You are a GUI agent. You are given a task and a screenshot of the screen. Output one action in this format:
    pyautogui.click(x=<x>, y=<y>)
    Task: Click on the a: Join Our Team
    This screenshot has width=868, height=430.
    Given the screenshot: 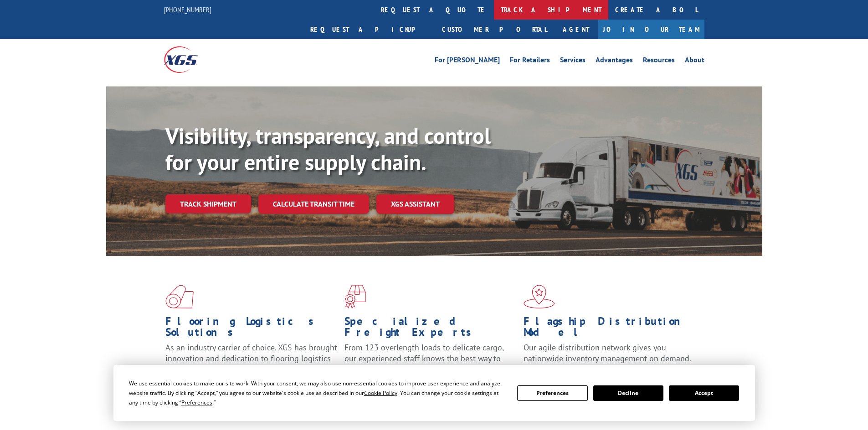 What is the action you would take?
    pyautogui.click(x=651, y=30)
    